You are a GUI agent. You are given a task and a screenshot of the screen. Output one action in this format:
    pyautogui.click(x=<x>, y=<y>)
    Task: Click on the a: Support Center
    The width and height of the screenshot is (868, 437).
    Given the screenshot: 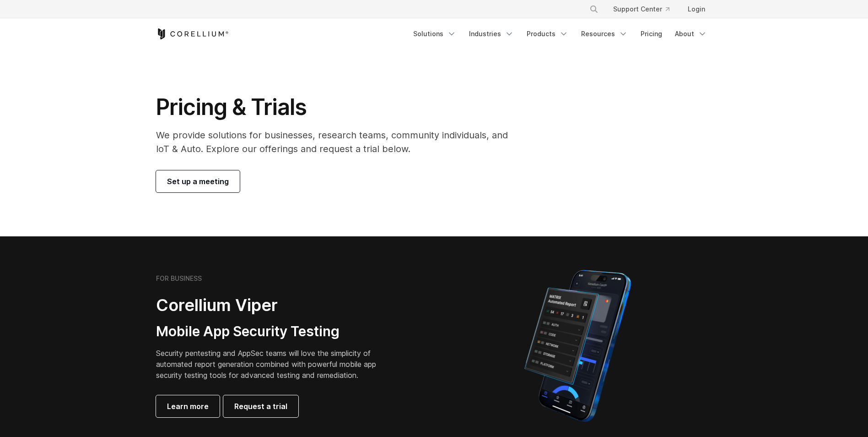 What is the action you would take?
    pyautogui.click(x=641, y=9)
    